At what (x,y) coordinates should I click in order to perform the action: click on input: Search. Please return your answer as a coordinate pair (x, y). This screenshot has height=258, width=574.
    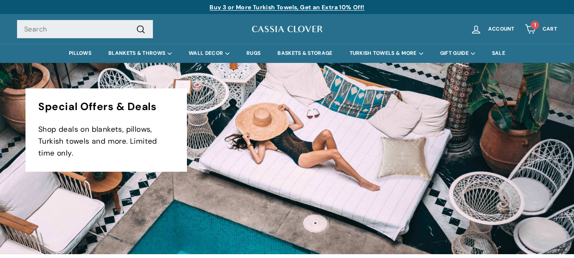
    Looking at the image, I should click on (85, 29).